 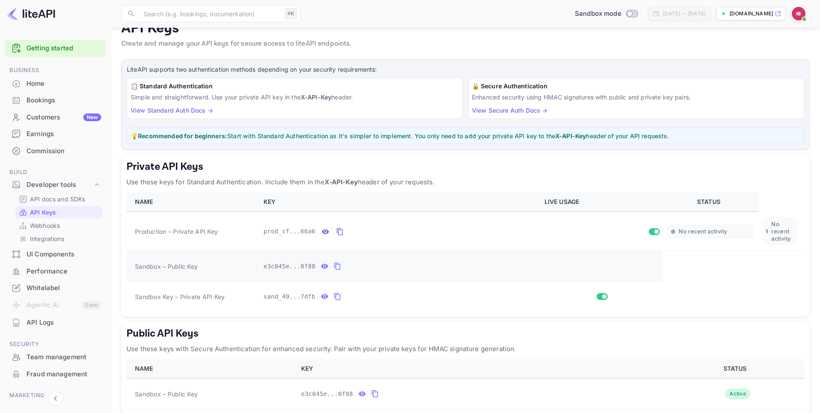 I want to click on p: Simple and straightforward. Use your private API key in the header., so click(x=295, y=97).